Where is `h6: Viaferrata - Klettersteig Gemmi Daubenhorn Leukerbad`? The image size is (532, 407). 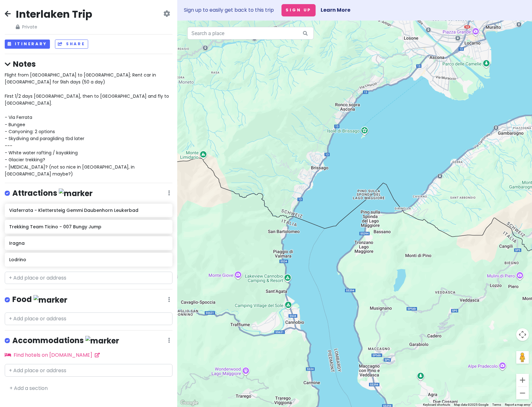
h6: Viaferrata - Klettersteig Gemmi Daubenhorn Leukerbad is located at coordinates (88, 210).